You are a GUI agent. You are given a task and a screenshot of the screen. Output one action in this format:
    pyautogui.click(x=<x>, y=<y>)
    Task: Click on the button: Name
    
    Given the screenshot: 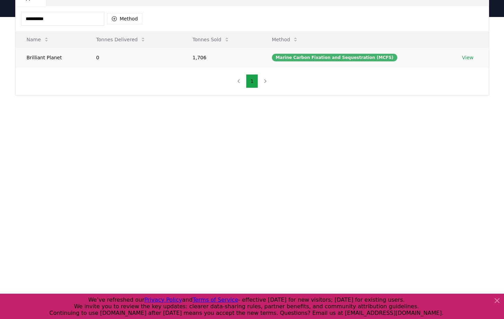 What is the action you would take?
    pyautogui.click(x=38, y=39)
    